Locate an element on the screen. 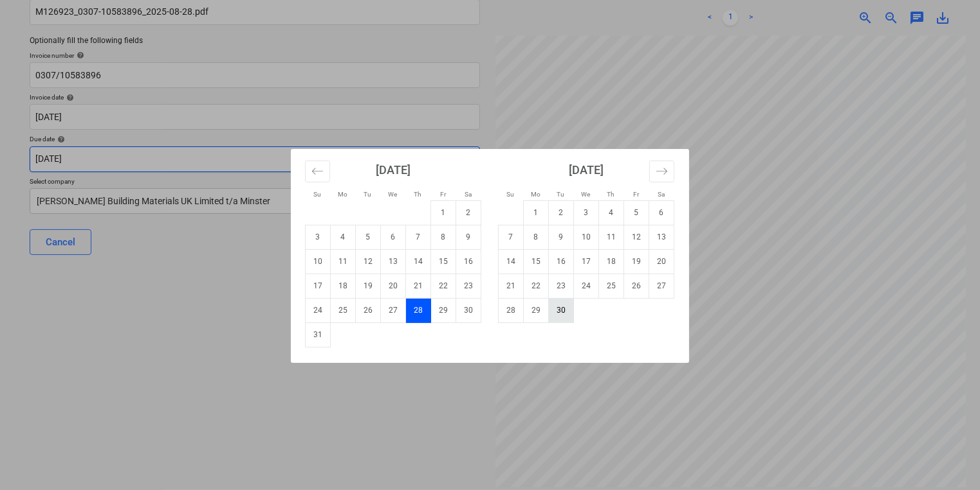 This screenshot has height=490, width=980. td: Selected. Thursday, August 28, 2025 is located at coordinates (419, 310).